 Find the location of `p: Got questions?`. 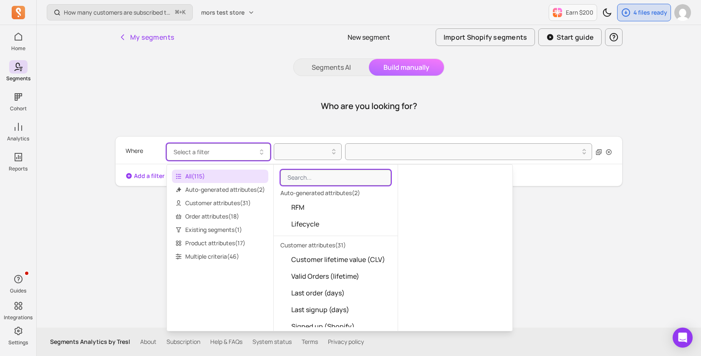

p: Got questions? is located at coordinates (369, 247).